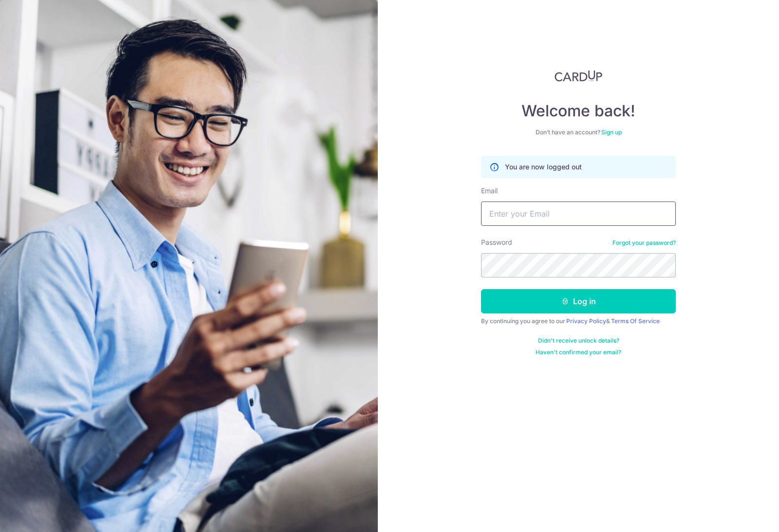 The image size is (779, 532). What do you see at coordinates (611, 132) in the screenshot?
I see `a: Sign up` at bounding box center [611, 132].